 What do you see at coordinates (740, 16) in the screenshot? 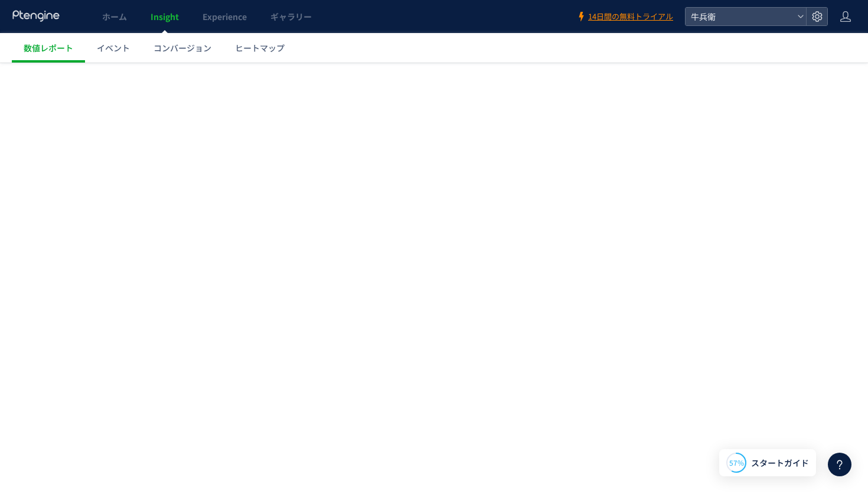
I see `span: 牛兵衛` at bounding box center [740, 16].